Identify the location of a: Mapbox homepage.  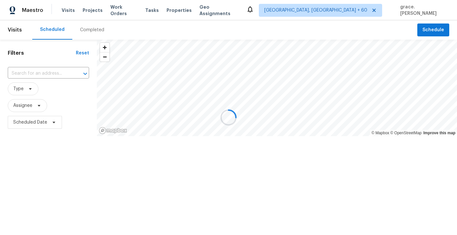
(113, 131).